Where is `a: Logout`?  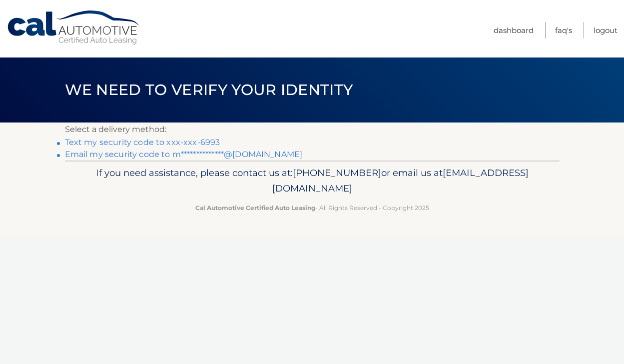
a: Logout is located at coordinates (606, 30).